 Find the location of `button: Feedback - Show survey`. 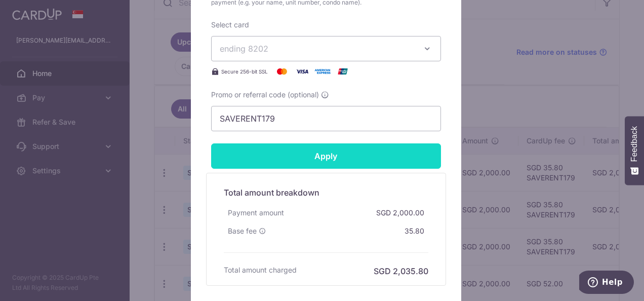

button: Feedback - Show survey is located at coordinates (634, 150).